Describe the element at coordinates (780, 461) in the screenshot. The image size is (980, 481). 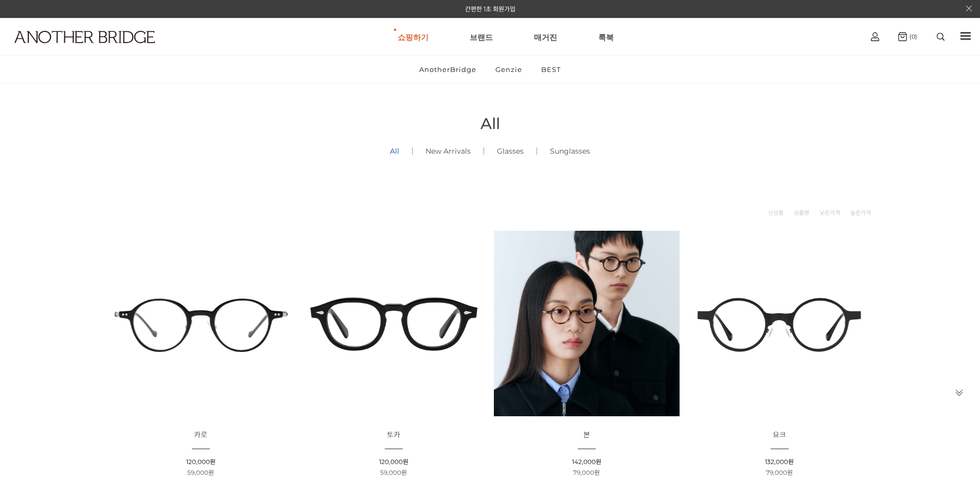
I see `span: 132,000원` at that location.